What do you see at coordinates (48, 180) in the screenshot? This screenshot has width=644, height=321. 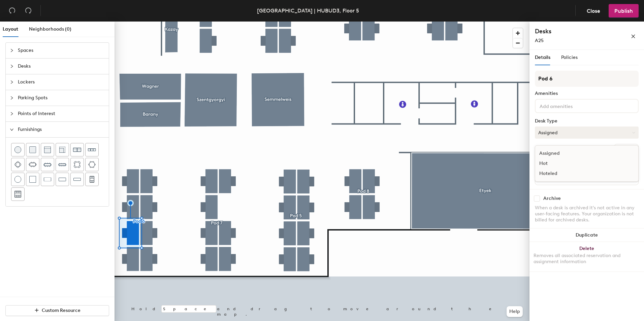 I see `img: Table (1x2)` at bounding box center [48, 180].